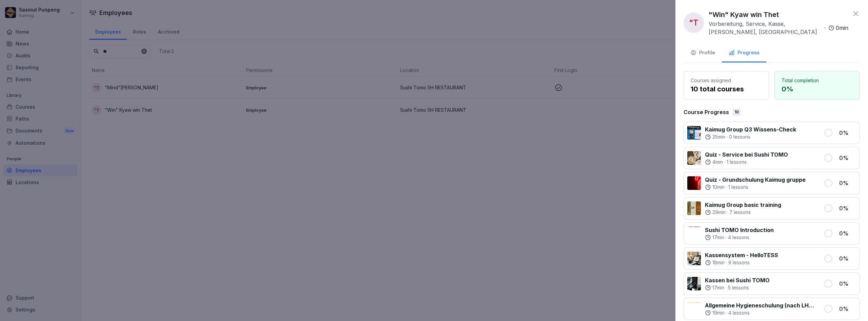 This screenshot has height=321, width=868. Describe the element at coordinates (718, 187) in the screenshot. I see `p: 10 min` at that location.